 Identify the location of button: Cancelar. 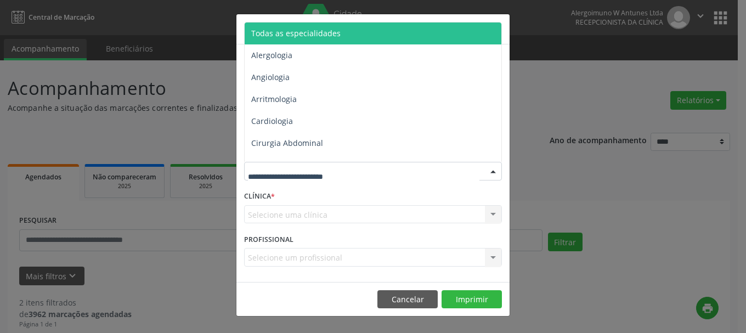
(408, 300).